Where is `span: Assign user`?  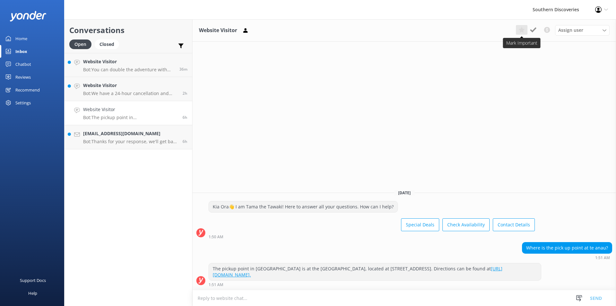 span: Assign user is located at coordinates (571, 30).